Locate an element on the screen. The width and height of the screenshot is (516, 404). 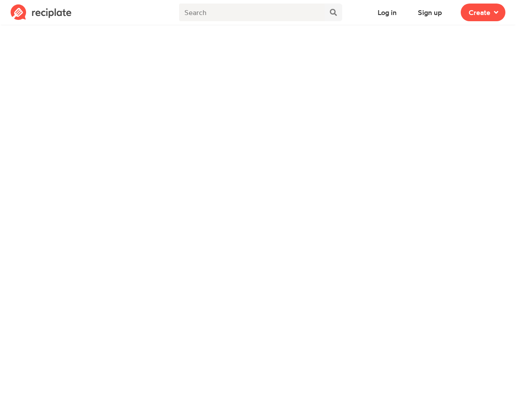
img: Reciplate is located at coordinates (41, 12).